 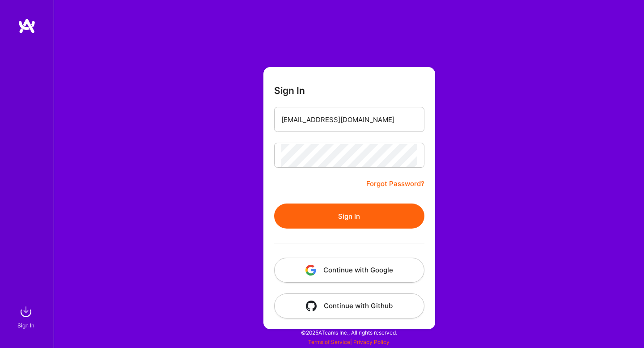 What do you see at coordinates (395, 184) in the screenshot?
I see `a: Forgot Password?` at bounding box center [395, 184].